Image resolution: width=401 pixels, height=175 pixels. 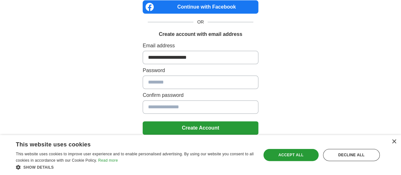 I want to click on div: This website uses cookies, so click(x=127, y=143).